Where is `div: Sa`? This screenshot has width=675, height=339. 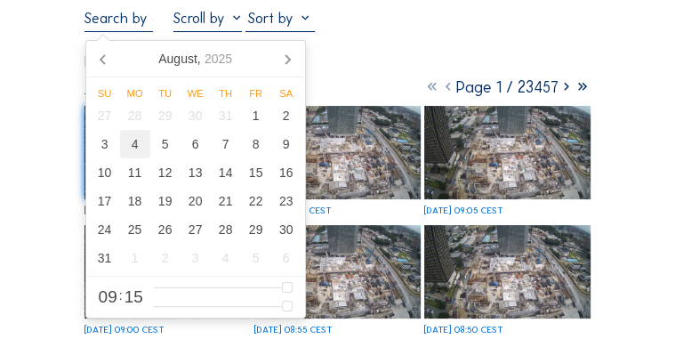 div: Sa is located at coordinates (286, 93).